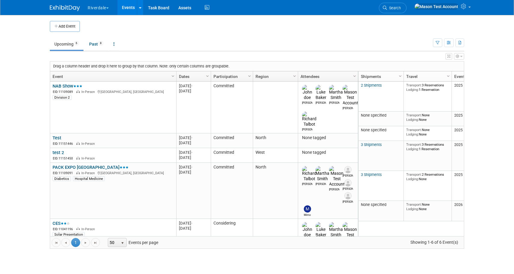 The width and height of the screenshot is (514, 274). Describe the element at coordinates (66, 243) in the screenshot. I see `span: Go to the previous page` at that location.